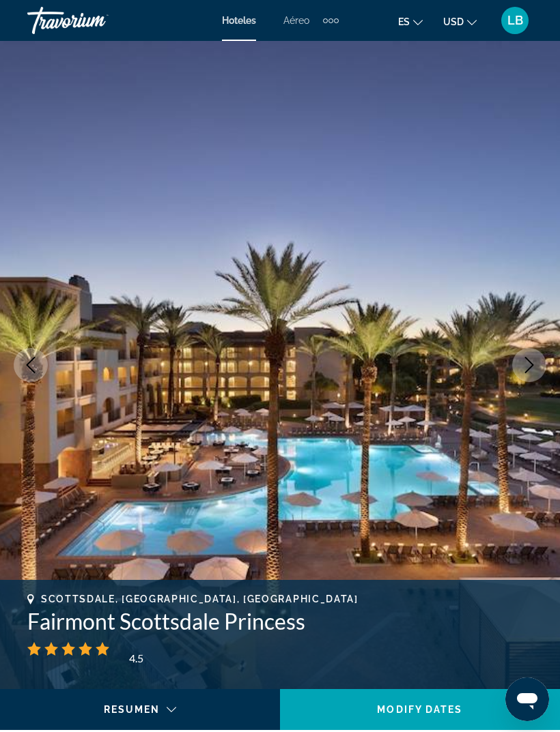 Image resolution: width=560 pixels, height=732 pixels. I want to click on span: Aéreo, so click(296, 21).